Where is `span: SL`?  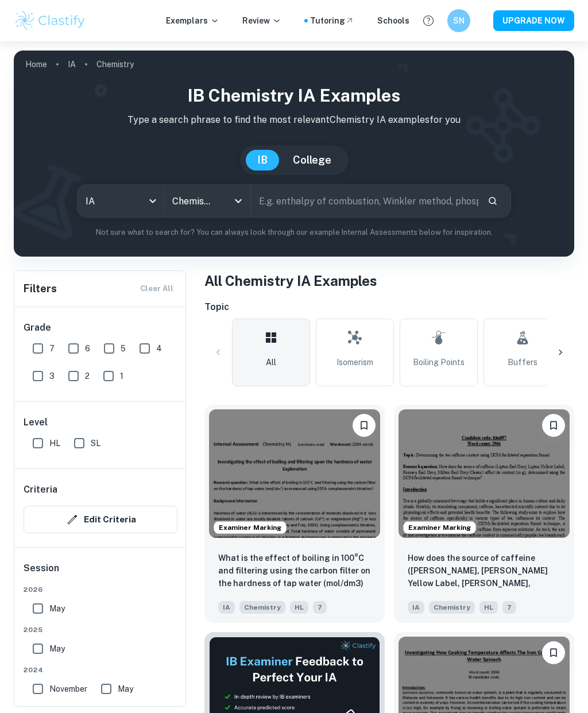 span: SL is located at coordinates (95, 443).